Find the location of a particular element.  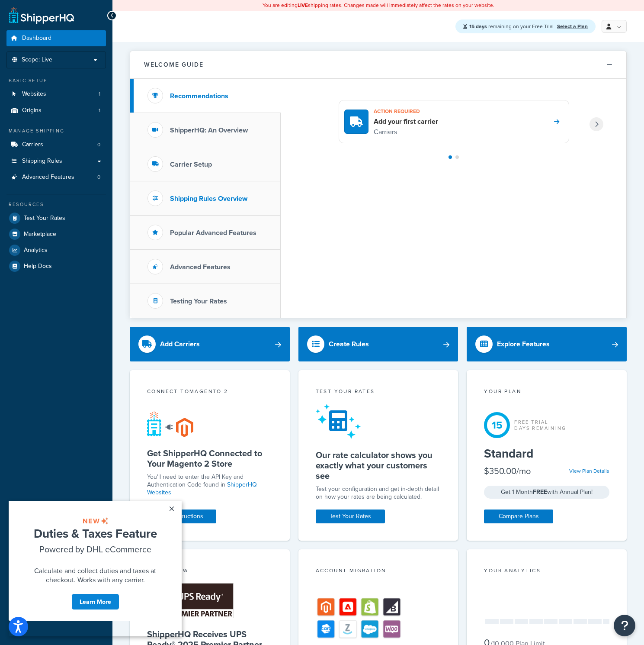

div: Your Analytics is located at coordinates (547, 571).